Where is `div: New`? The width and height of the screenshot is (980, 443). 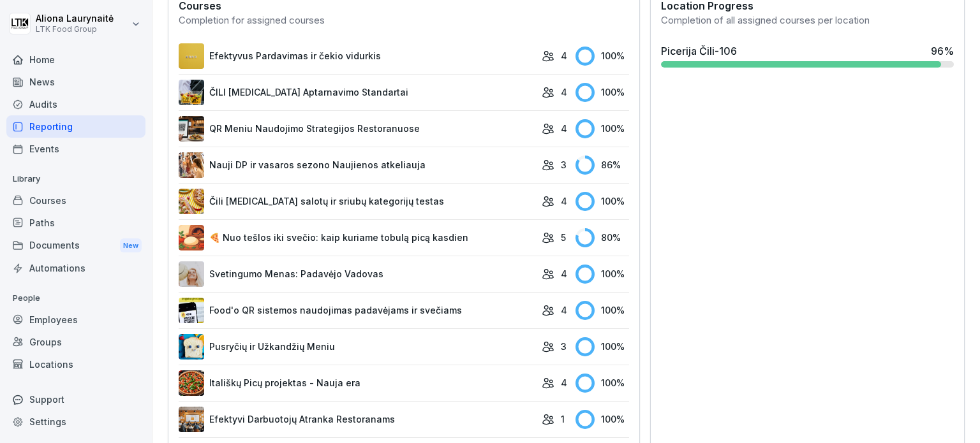 div: New is located at coordinates (131, 246).